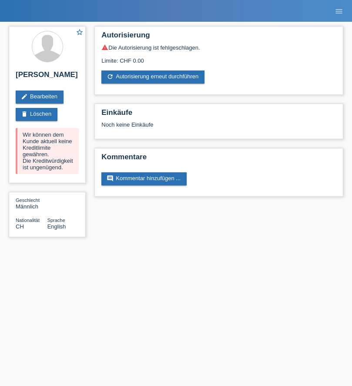 The width and height of the screenshot is (352, 386). Describe the element at coordinates (219, 57) in the screenshot. I see `div: Limite: CHF 0.00` at that location.